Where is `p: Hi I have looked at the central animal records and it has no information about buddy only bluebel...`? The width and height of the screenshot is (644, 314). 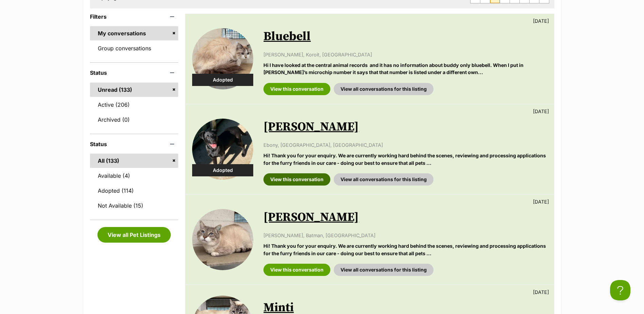
p: Hi I have looked at the central animal records and it has no information about buddy only bluebel... is located at coordinates (405, 69).